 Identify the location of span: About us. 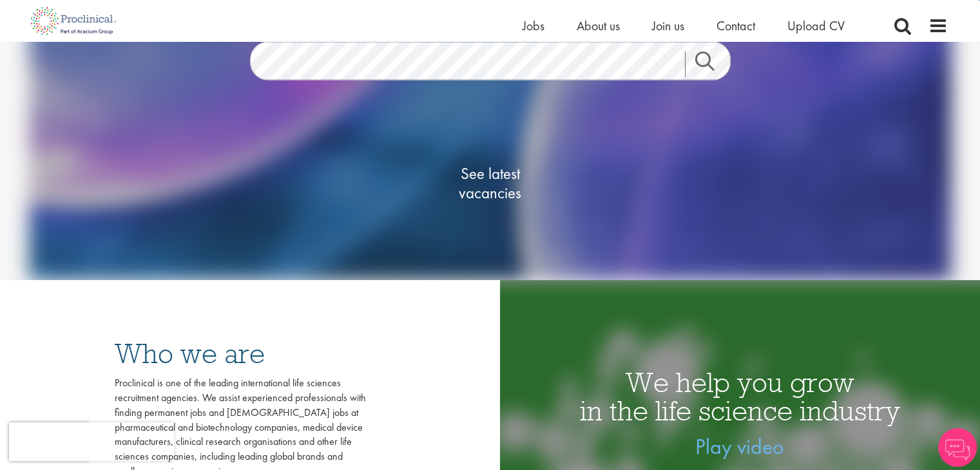
(598, 25).